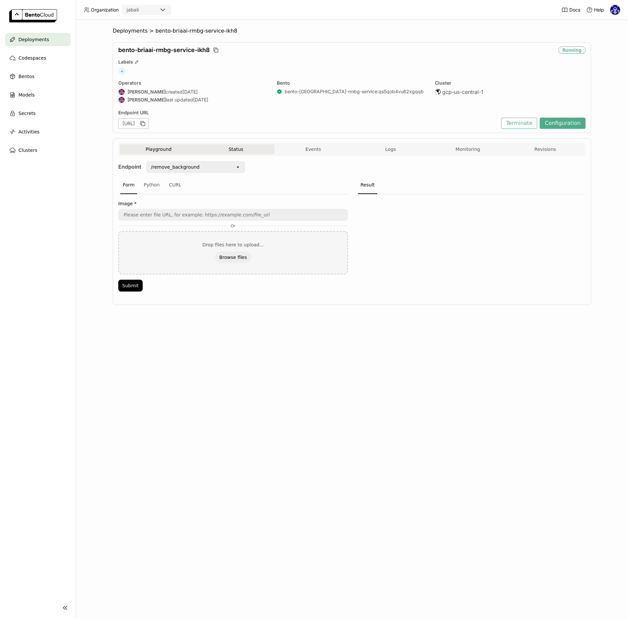 This screenshot has width=628, height=619. Describe the element at coordinates (308, 113) in the screenshot. I see `div: Endpoint URL` at that location.